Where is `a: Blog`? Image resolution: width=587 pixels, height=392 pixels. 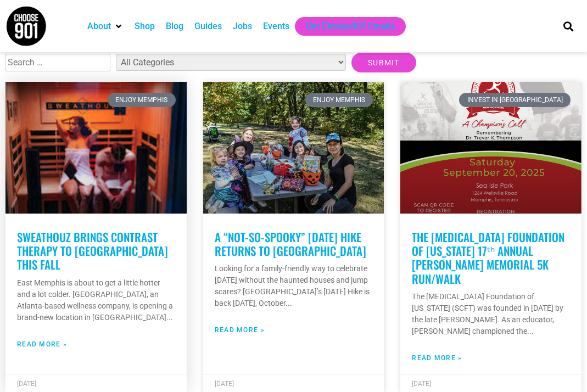 a: Blog is located at coordinates (174, 26).